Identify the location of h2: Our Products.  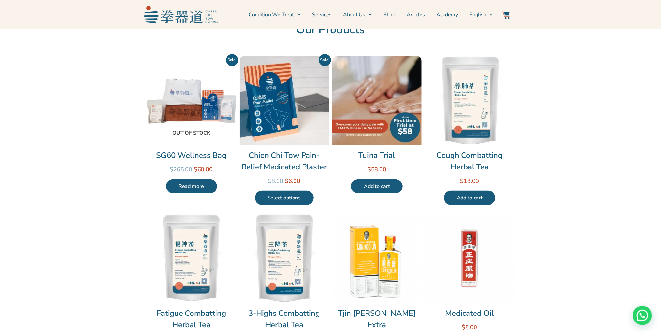
(331, 30).